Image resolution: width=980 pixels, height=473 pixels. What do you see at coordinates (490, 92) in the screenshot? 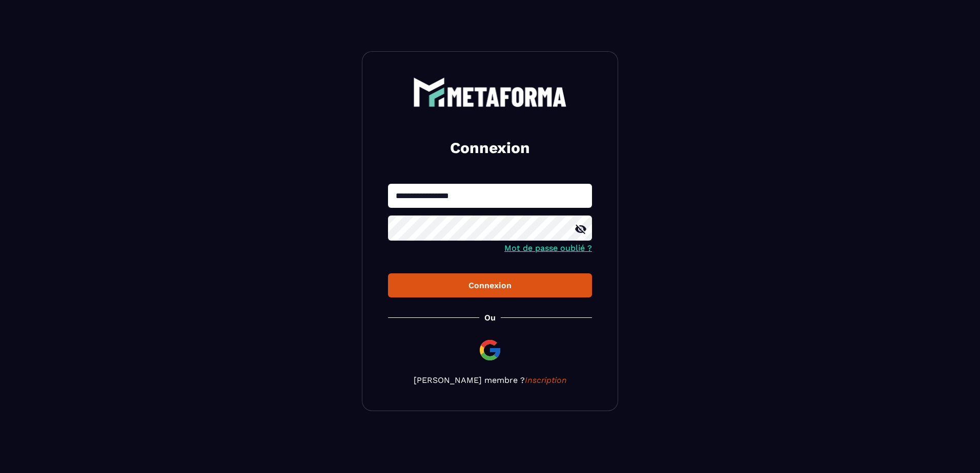
I see `img: logo` at bounding box center [490, 92].